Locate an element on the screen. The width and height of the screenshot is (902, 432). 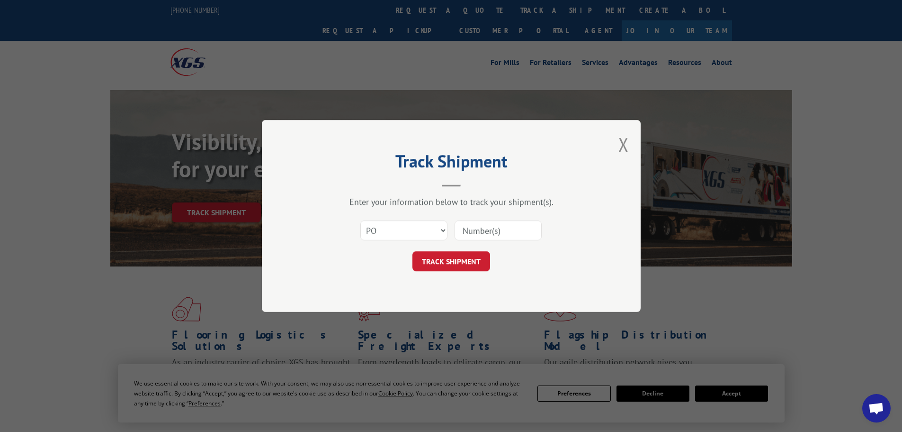
input: Number(s) is located at coordinates (498, 230).